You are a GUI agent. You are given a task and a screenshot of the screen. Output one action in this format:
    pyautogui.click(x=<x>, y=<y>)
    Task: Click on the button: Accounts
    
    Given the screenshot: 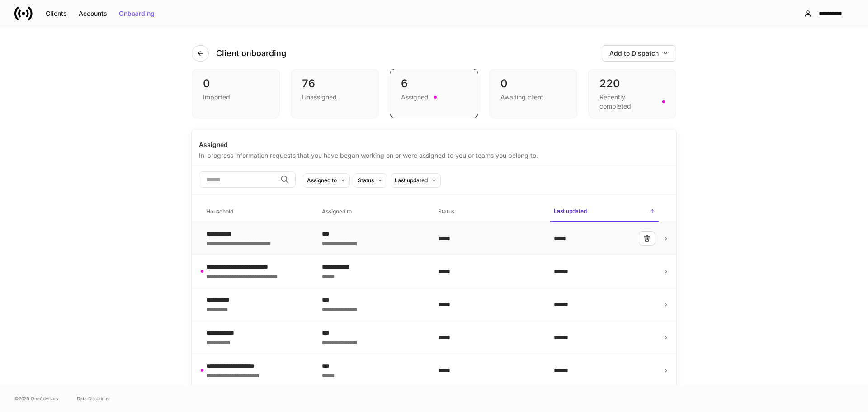 What is the action you would take?
    pyautogui.click(x=93, y=13)
    